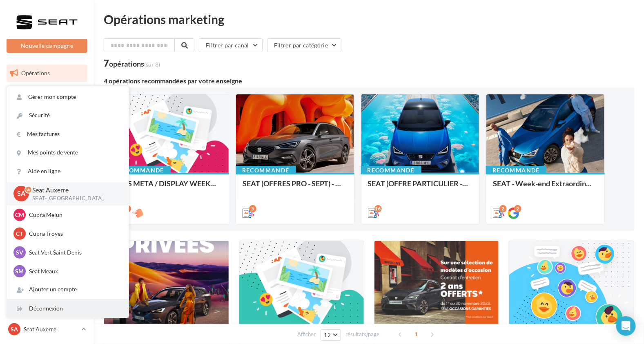  I want to click on a: PLV et print personnalisable, so click(47, 219).